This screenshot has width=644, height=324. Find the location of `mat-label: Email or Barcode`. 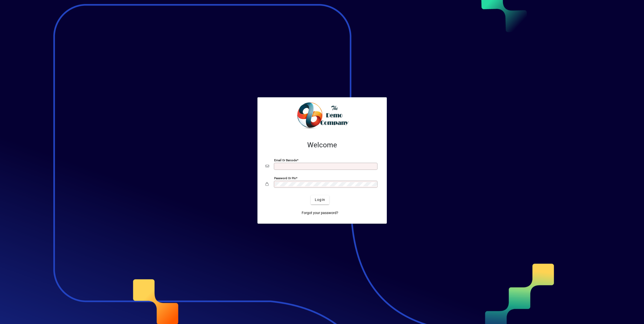

mat-label: Email or Barcode is located at coordinates (285, 160).